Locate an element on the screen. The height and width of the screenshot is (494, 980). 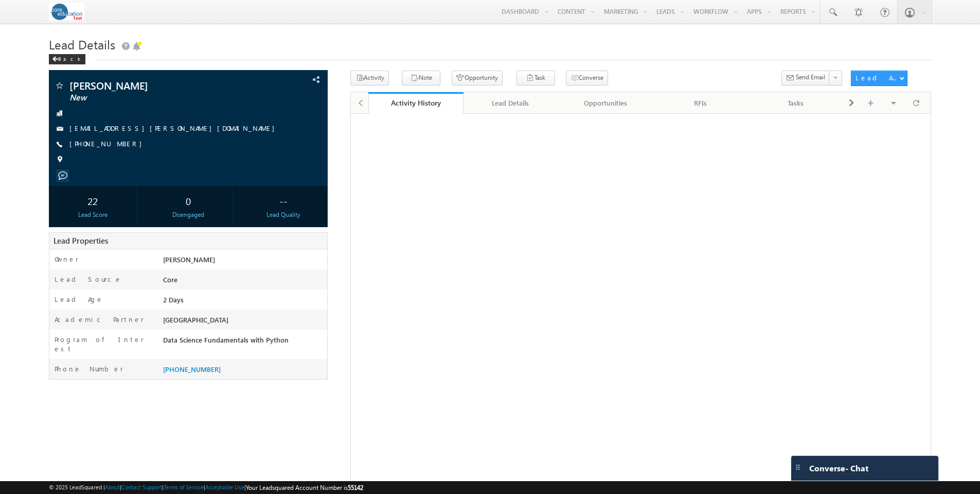
div: Tasks is located at coordinates (795, 103).